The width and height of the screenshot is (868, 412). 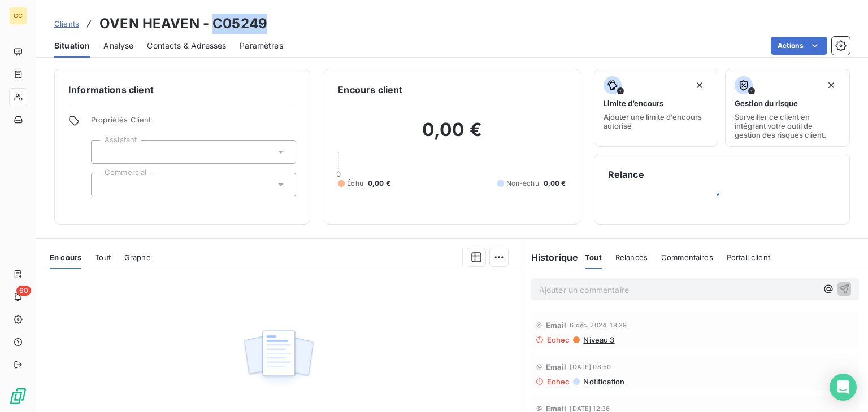 I want to click on span: Ajouter une limite d’encours autorisé, so click(x=656, y=122).